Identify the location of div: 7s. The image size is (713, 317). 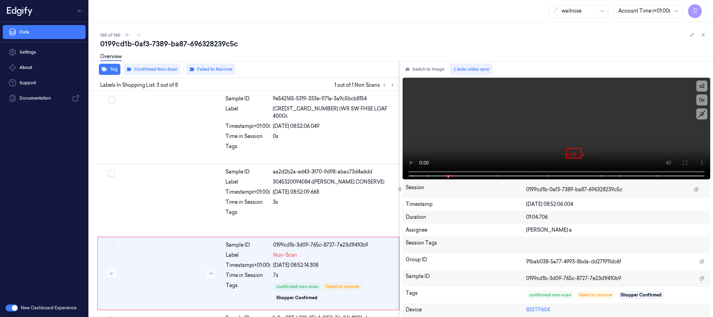
(334, 275).